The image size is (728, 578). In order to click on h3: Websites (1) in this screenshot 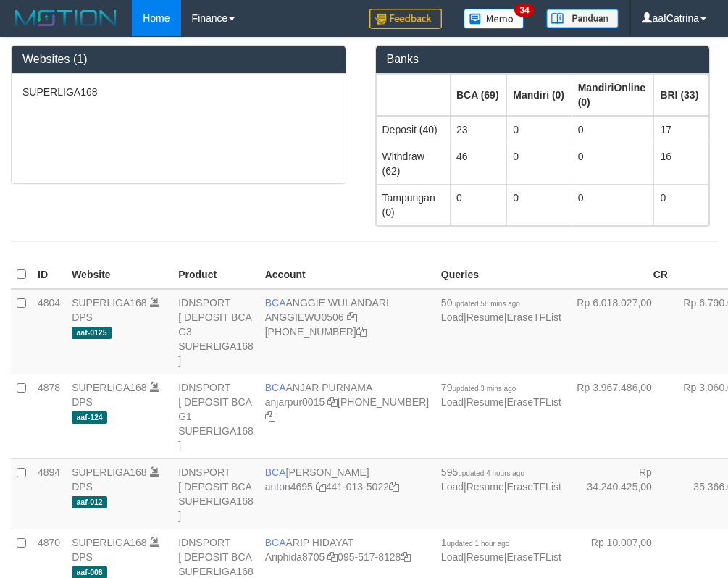, I will do `click(178, 60)`.